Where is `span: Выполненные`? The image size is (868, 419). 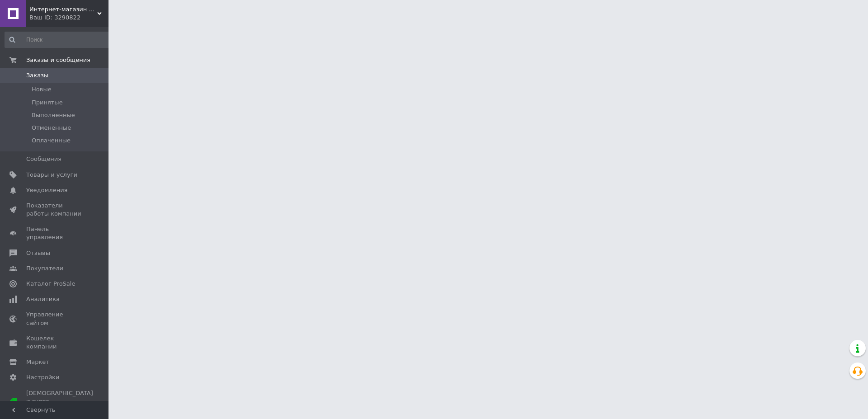
span: Выполненные is located at coordinates (53, 115).